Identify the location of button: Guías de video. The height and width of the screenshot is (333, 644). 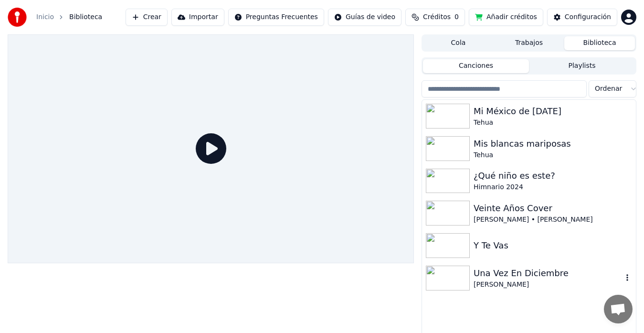
(365, 17).